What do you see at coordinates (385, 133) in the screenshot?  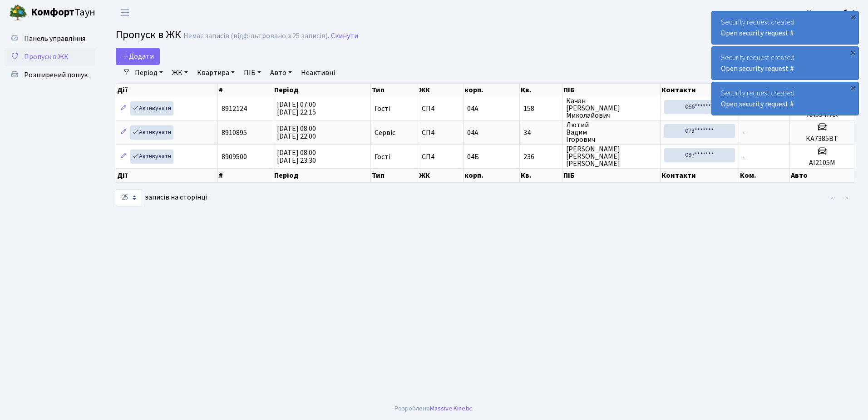 I see `span: Сервіс` at bounding box center [385, 133].